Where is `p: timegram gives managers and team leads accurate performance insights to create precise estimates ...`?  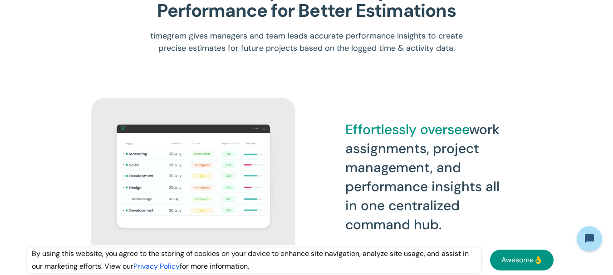
p: timegram gives managers and team leads accurate performance insights to create precise estimates ... is located at coordinates (306, 43).